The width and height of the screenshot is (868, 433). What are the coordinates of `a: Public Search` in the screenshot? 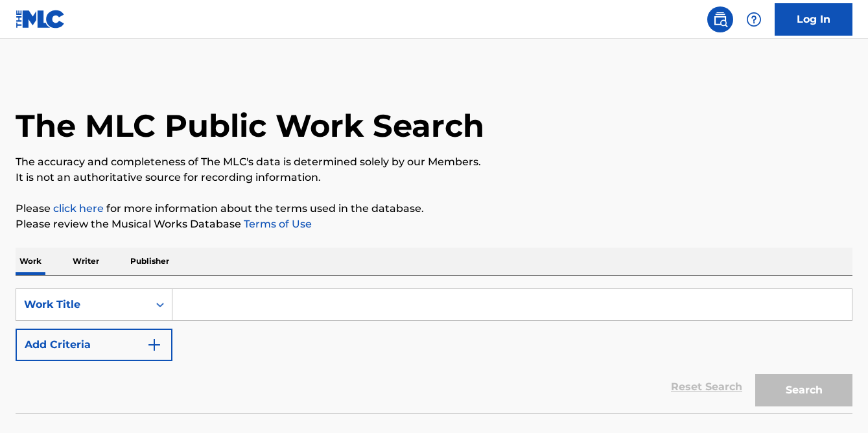 It's located at (720, 19).